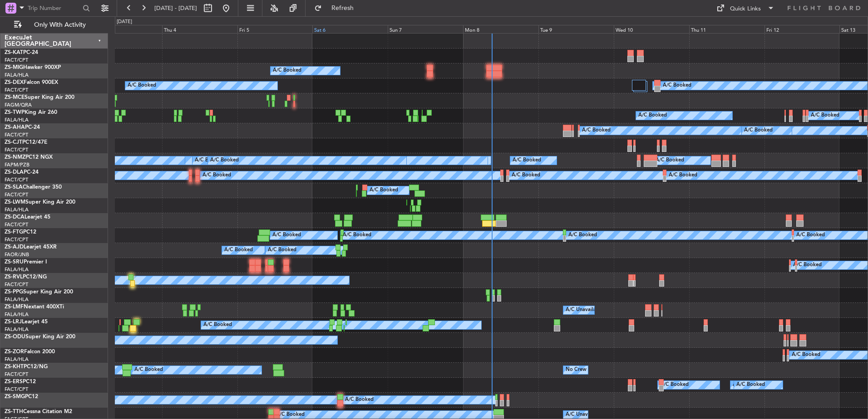 The width and height of the screenshot is (868, 419). What do you see at coordinates (31, 113) in the screenshot?
I see `a: ZS-TWPKing Air 260` at bounding box center [31, 113].